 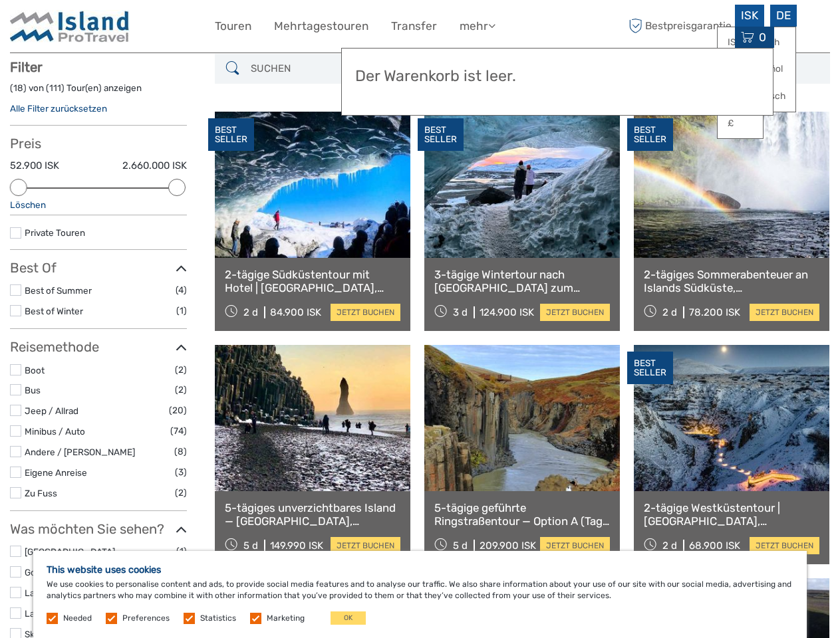 What do you see at coordinates (84, 29) in the screenshot?
I see `p: We're away right now. Please check back later!` at bounding box center [84, 29].